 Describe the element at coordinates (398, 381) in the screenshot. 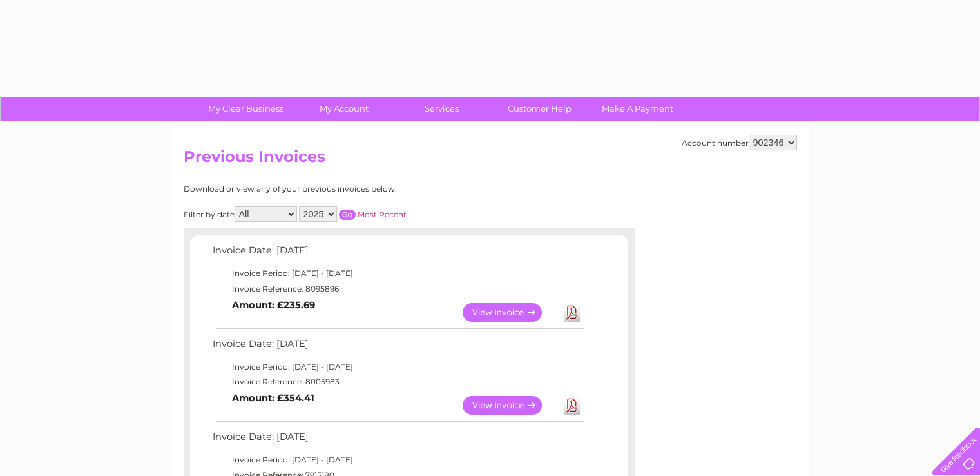

I see `td: Invoice Reference: 8005983` at that location.